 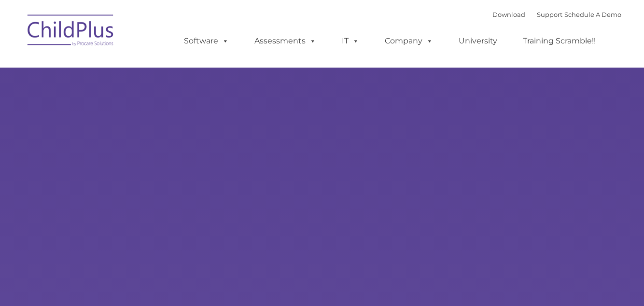 What do you see at coordinates (206, 41) in the screenshot?
I see `a: Software` at bounding box center [206, 41].